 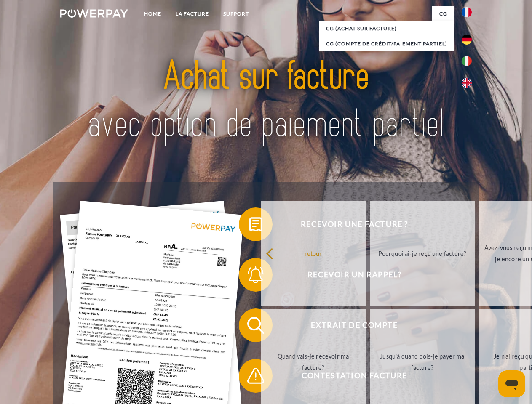 I want to click on a: CG (achat sur facture), so click(x=387, y=29).